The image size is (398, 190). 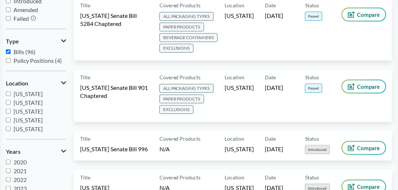 I want to click on input: 2021, so click(x=8, y=171).